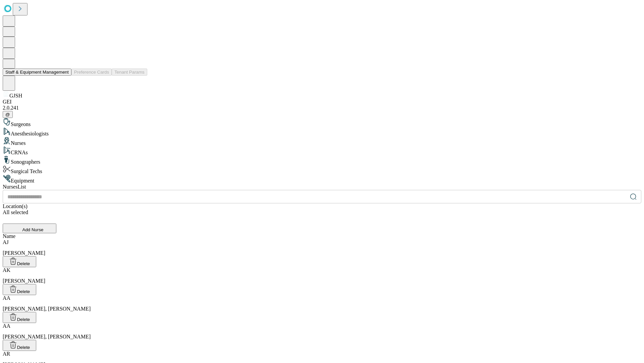  Describe the element at coordinates (322, 122) in the screenshot. I see `div: Surgeons` at that location.